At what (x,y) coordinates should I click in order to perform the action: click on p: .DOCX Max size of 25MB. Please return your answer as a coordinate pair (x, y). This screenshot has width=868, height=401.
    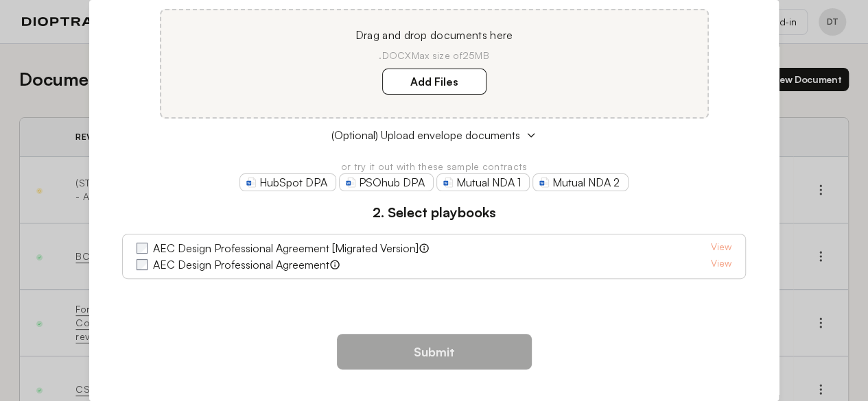
    Looking at the image, I should click on (434, 55).